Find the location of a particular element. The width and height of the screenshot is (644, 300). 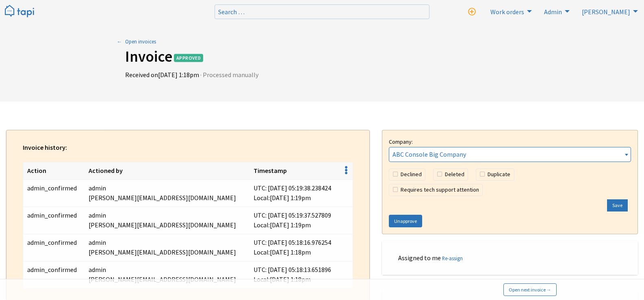

th: Timestamp is located at coordinates (295, 171).